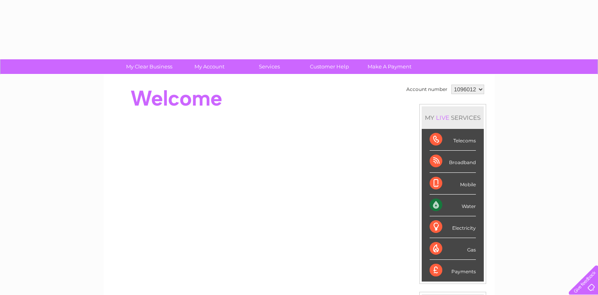  I want to click on div: Electricity, so click(452, 227).